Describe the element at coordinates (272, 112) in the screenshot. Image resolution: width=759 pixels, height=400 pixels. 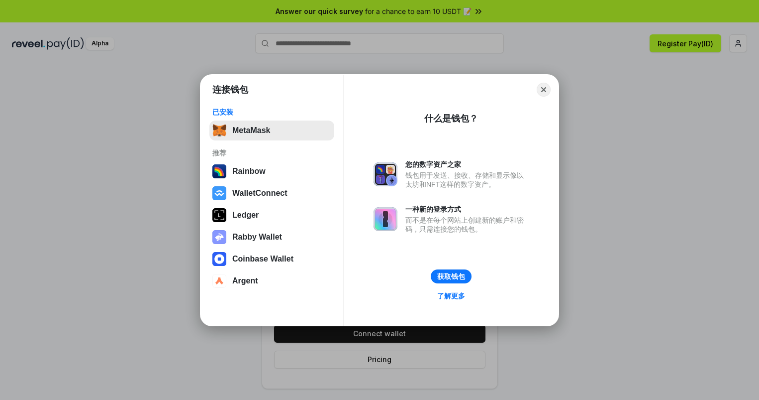
I see `div: 已安装` at that location.